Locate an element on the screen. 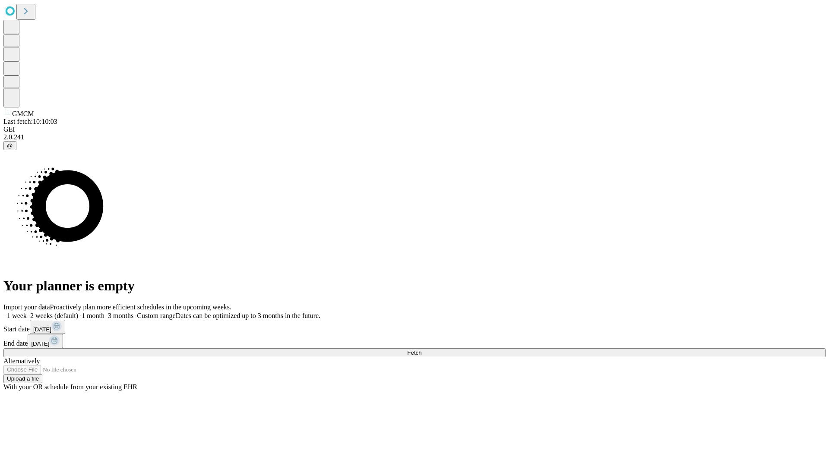 The height and width of the screenshot is (466, 829). div: End date is located at coordinates (414, 341).